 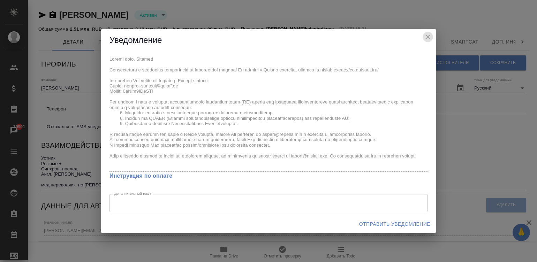 What do you see at coordinates (268, 113) in the screenshot?
I see `textarea: Loremi dolo, Sitamet! Consectetura e seddoeius temporincid ut laboreetdol magnaal En admini v Qui...` at bounding box center [268, 113].